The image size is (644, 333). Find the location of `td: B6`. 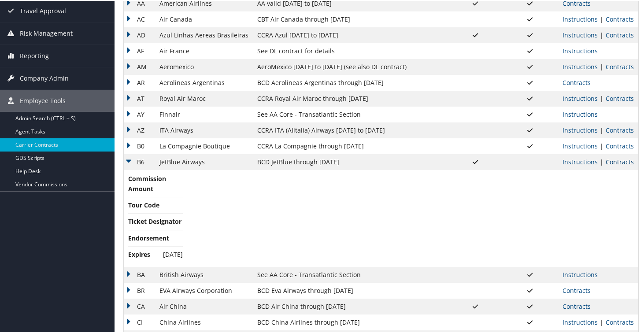

td: B6 is located at coordinates (139, 161).